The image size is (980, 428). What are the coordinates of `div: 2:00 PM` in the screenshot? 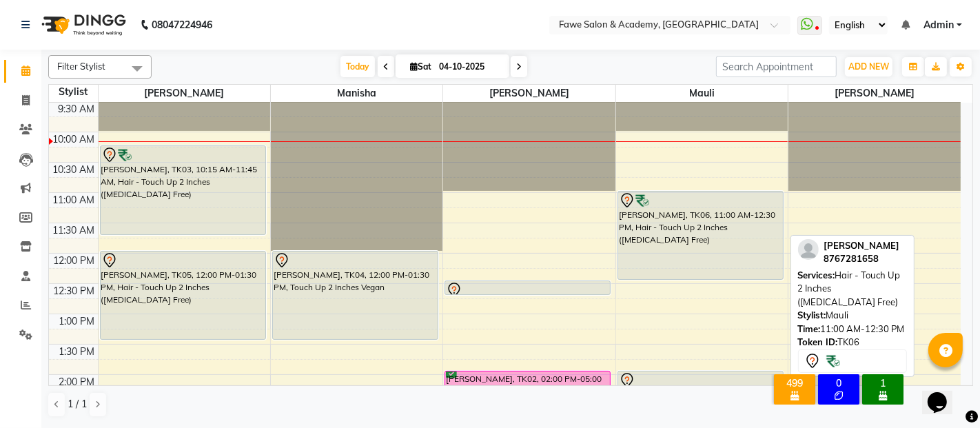 It's located at (77, 381).